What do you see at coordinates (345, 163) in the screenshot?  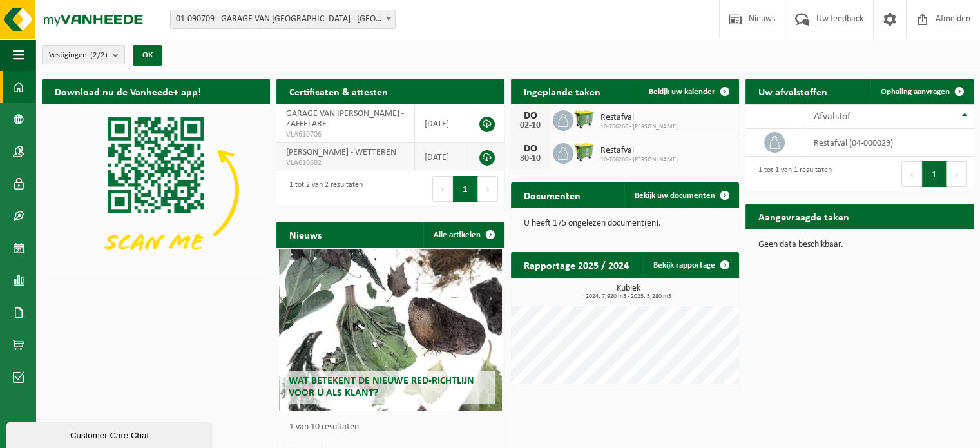 I see `span: VLA610602` at bounding box center [345, 163].